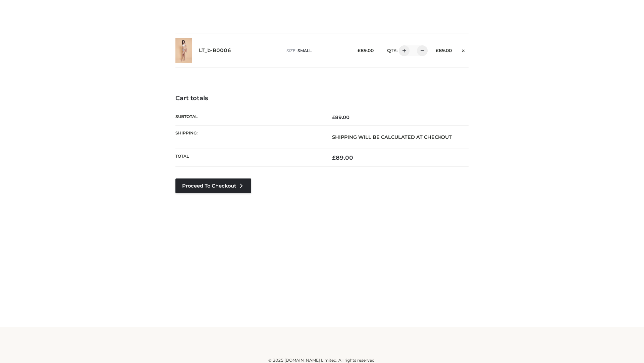 Image resolution: width=644 pixels, height=363 pixels. I want to click on h4: Cart totals, so click(322, 98).